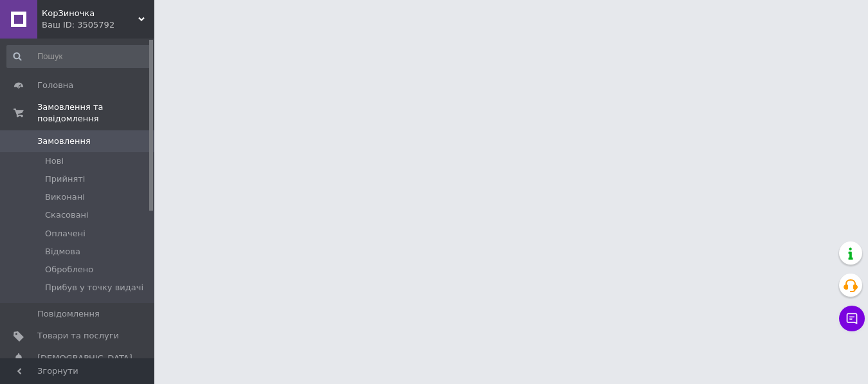 This screenshot has height=384, width=868. Describe the element at coordinates (65, 234) in the screenshot. I see `span: Оплачені` at that location.